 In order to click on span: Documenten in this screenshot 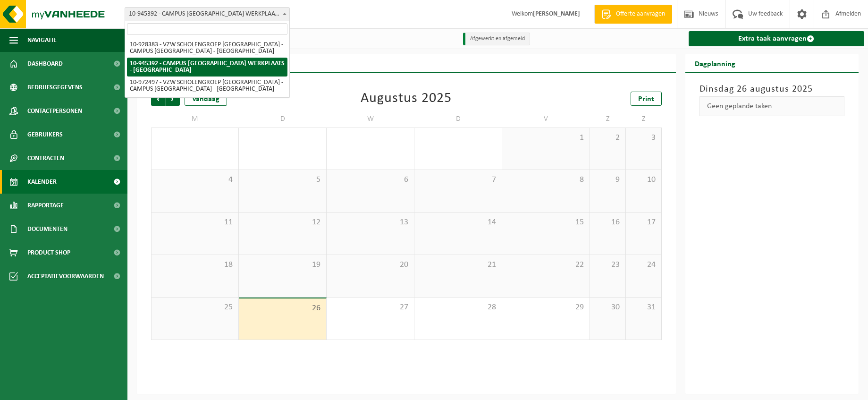, I will do `click(47, 229)`.